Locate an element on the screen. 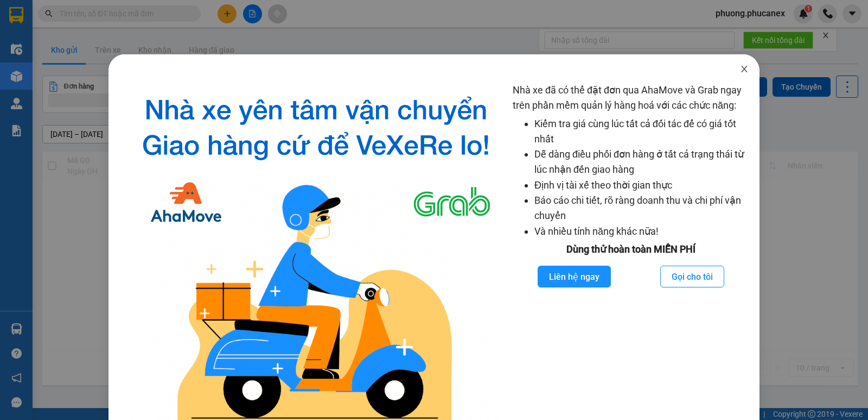 The width and height of the screenshot is (868, 420). button: Gọi cho tôi is located at coordinates (692, 277).